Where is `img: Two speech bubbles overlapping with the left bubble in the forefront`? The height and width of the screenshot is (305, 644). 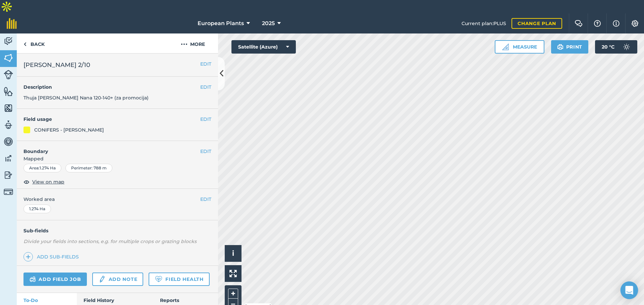
img: Two speech bubbles overlapping with the left bubble in the forefront is located at coordinates (579, 24).